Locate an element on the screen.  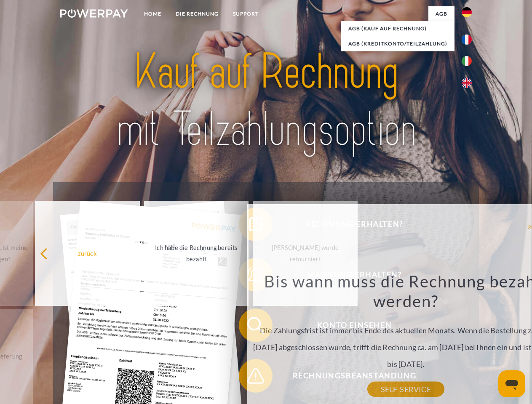
img: en is located at coordinates (466, 83).